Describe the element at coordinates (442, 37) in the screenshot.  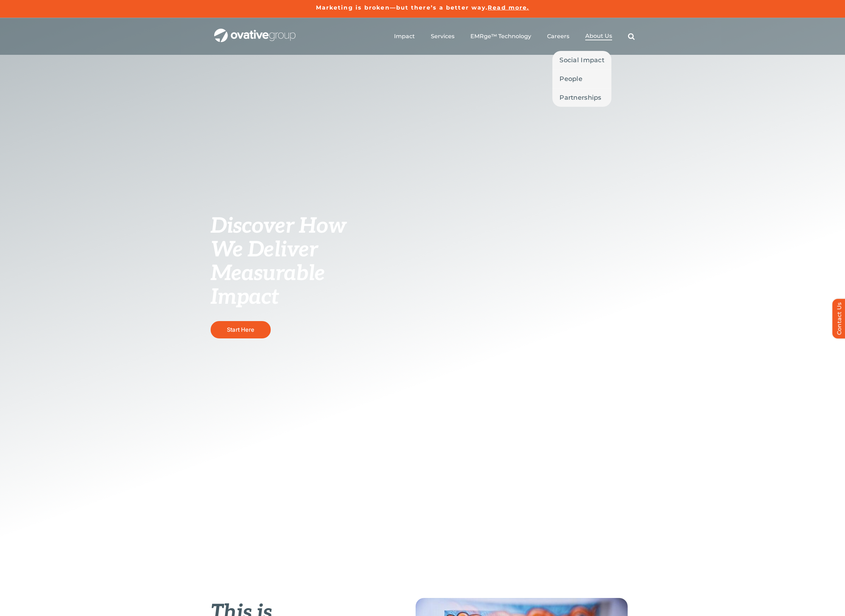
I see `span: Services` at that location.